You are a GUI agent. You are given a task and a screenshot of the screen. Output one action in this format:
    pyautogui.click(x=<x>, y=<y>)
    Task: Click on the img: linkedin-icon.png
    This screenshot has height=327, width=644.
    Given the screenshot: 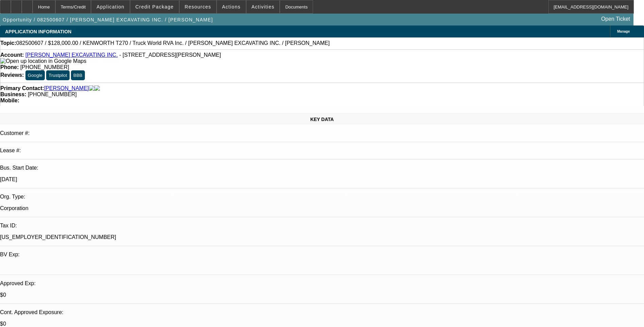 What is the action you would take?
    pyautogui.click(x=97, y=88)
    